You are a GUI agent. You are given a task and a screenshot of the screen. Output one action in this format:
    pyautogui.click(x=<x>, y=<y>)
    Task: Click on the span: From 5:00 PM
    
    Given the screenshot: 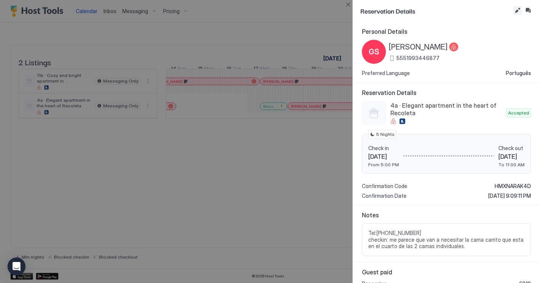 What is the action you would take?
    pyautogui.click(x=384, y=164)
    